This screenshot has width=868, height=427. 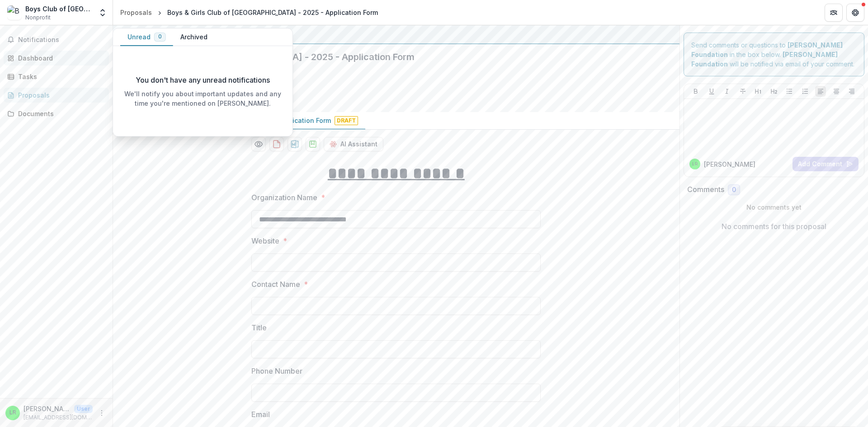 I want to click on p: Title, so click(x=259, y=327).